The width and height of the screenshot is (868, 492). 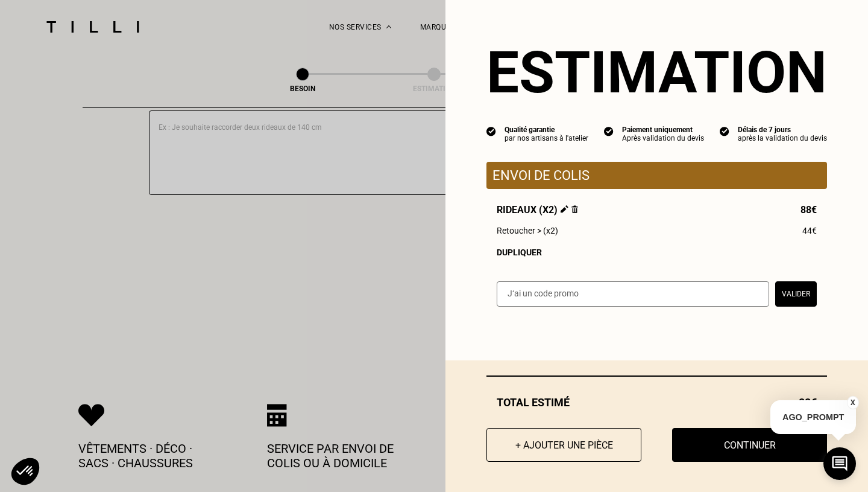 I want to click on img: Éditer, so click(x=564, y=209).